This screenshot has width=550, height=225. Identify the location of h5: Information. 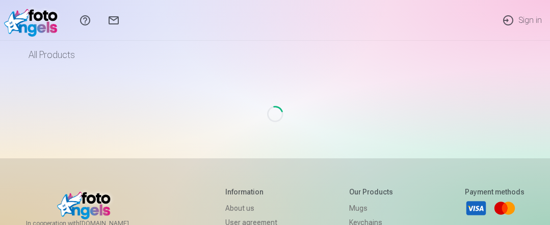
(251, 192).